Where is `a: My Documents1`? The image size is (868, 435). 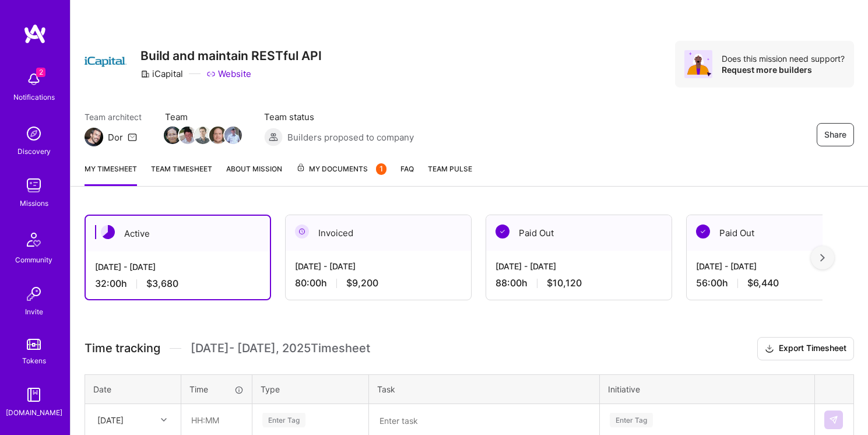
a: My Documents1 is located at coordinates (341, 174).